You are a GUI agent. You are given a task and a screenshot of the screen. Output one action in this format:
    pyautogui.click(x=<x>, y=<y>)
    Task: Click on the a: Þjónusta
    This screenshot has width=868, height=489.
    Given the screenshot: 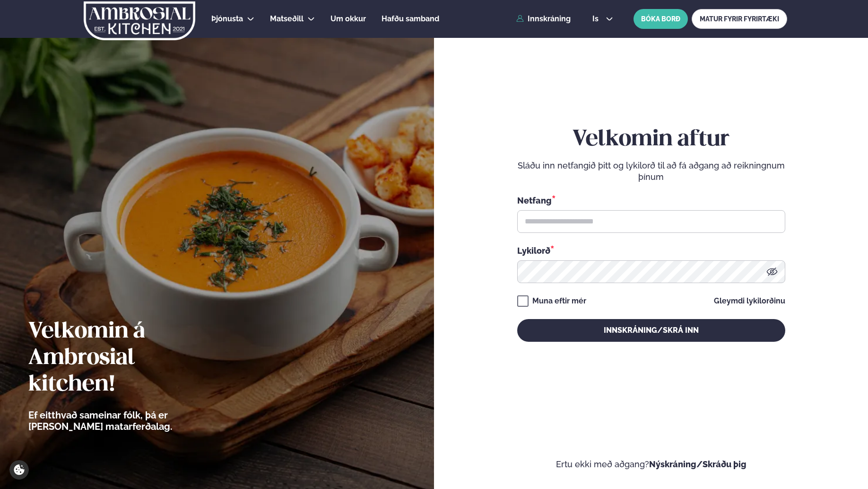 What is the action you would take?
    pyautogui.click(x=227, y=19)
    